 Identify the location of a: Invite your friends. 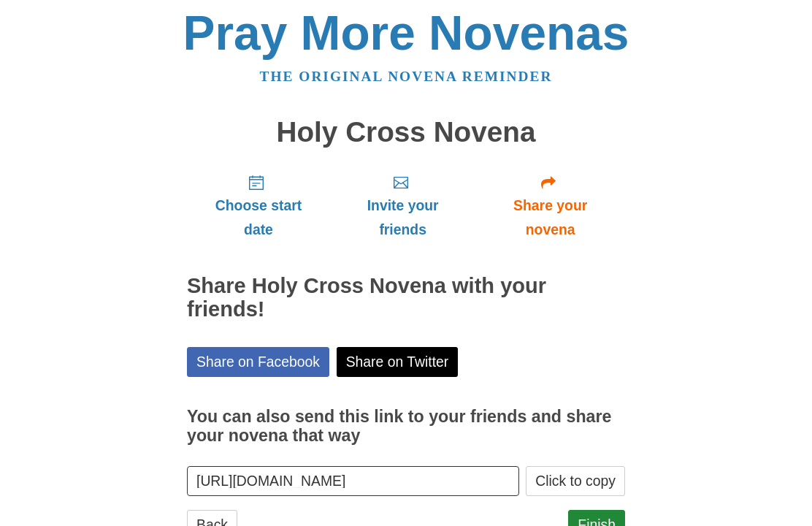
(403, 205).